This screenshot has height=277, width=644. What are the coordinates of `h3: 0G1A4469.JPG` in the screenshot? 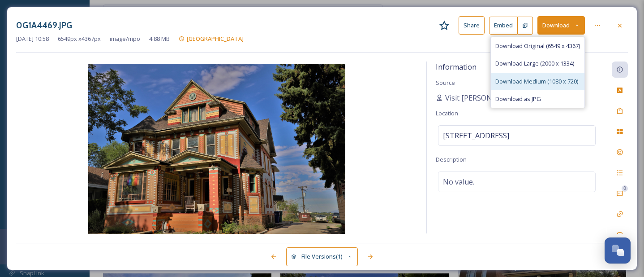 It's located at (44, 25).